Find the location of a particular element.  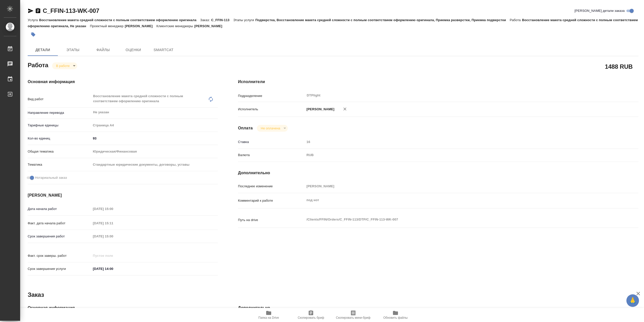

p: Ставка is located at coordinates (271, 142).